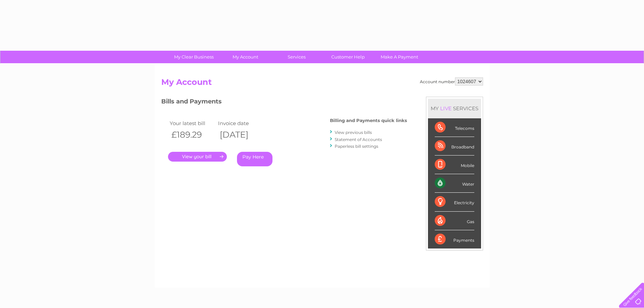 The image size is (644, 308). What do you see at coordinates (284, 102) in the screenshot?
I see `h3: Bills and Payments` at bounding box center [284, 102].